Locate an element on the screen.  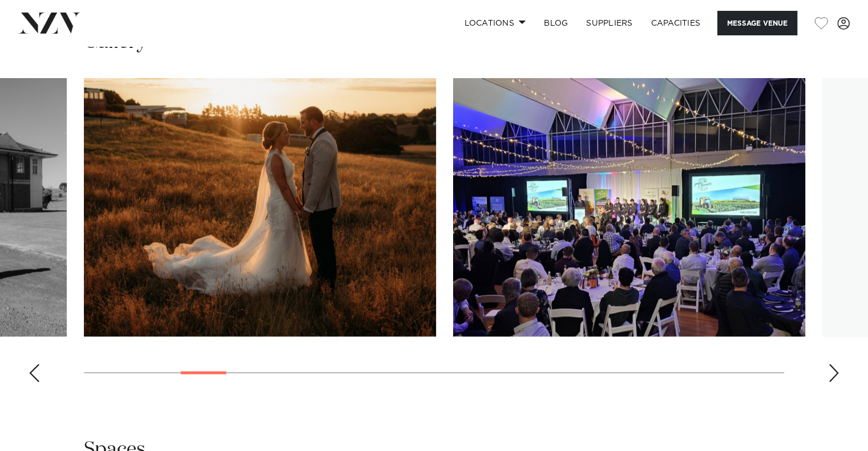
img: nzv-logo.png is located at coordinates (49, 23).